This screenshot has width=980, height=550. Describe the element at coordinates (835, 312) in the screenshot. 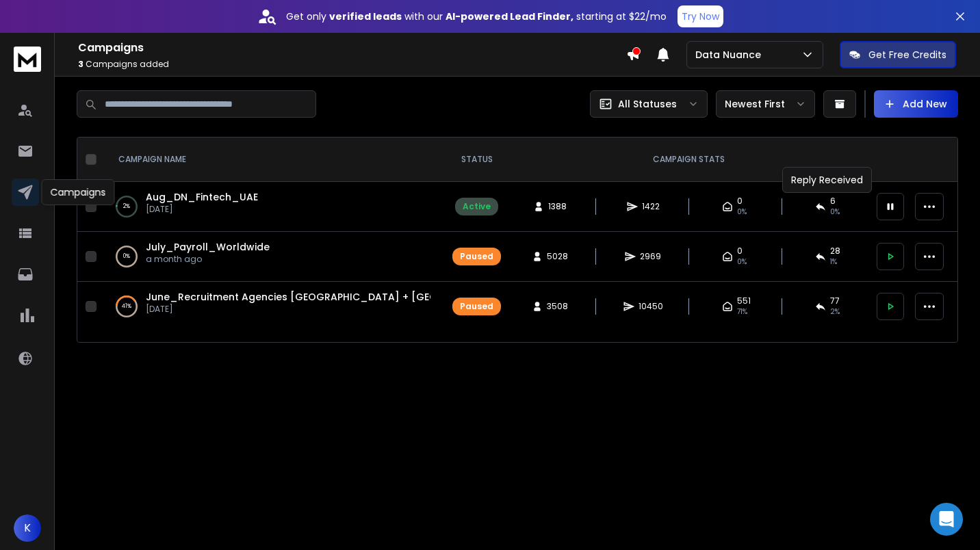

I see `span: 2 %` at that location.